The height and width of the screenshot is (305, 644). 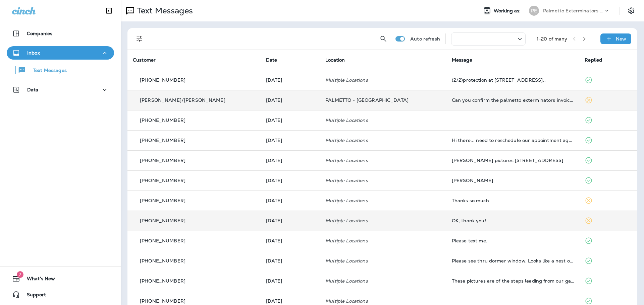 I want to click on p: Sep 2, 2025 08:41 AM, so click(x=290, y=120).